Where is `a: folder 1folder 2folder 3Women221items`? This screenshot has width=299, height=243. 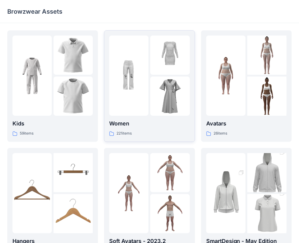 a: folder 1folder 2folder 3Women221items is located at coordinates (149, 86).